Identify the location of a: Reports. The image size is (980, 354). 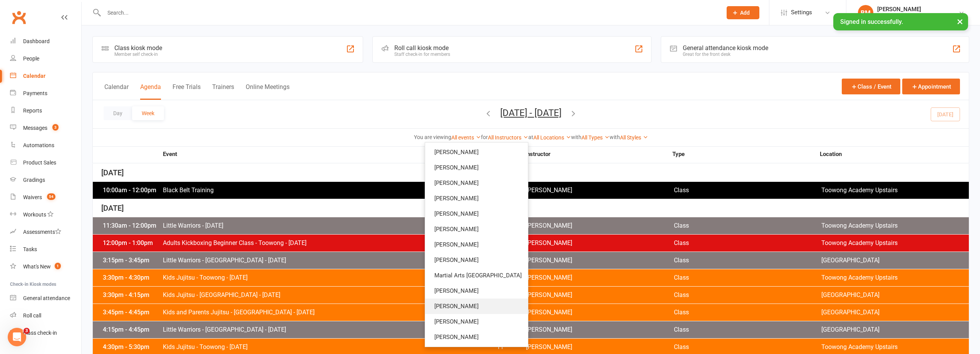
(46, 111).